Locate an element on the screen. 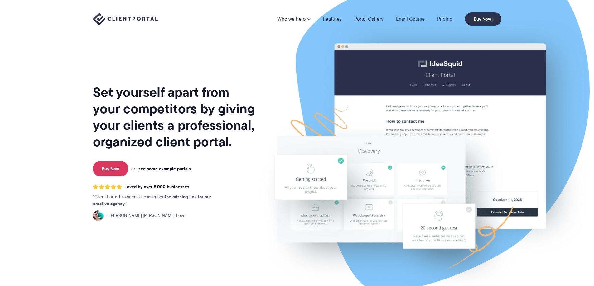 The height and width of the screenshot is (286, 594). h1: Set yourself apart from your competitors by giving your clients a professional, organized client ... is located at coordinates (175, 117).